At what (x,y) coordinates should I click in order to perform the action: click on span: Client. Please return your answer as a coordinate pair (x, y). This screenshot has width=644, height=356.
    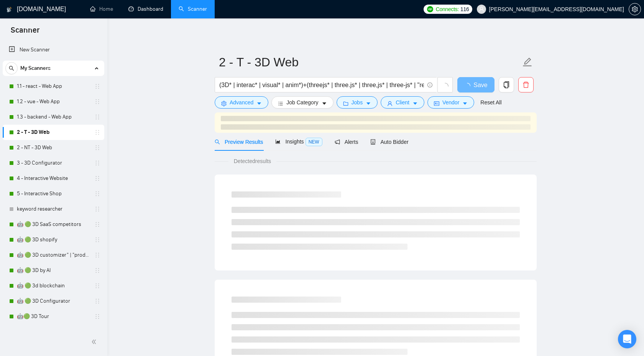
    Looking at the image, I should click on (402, 103).